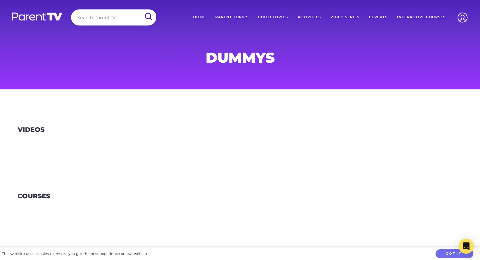 This screenshot has height=260, width=480. I want to click on a: Parent Topics, so click(232, 17).